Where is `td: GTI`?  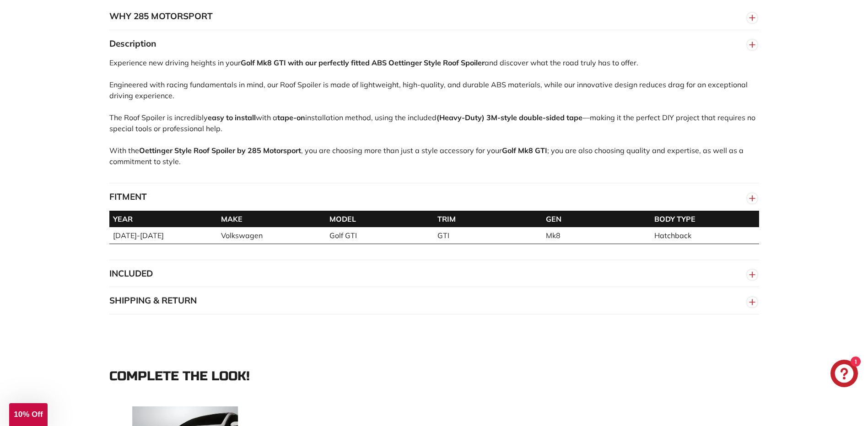
td: GTI is located at coordinates (488, 235).